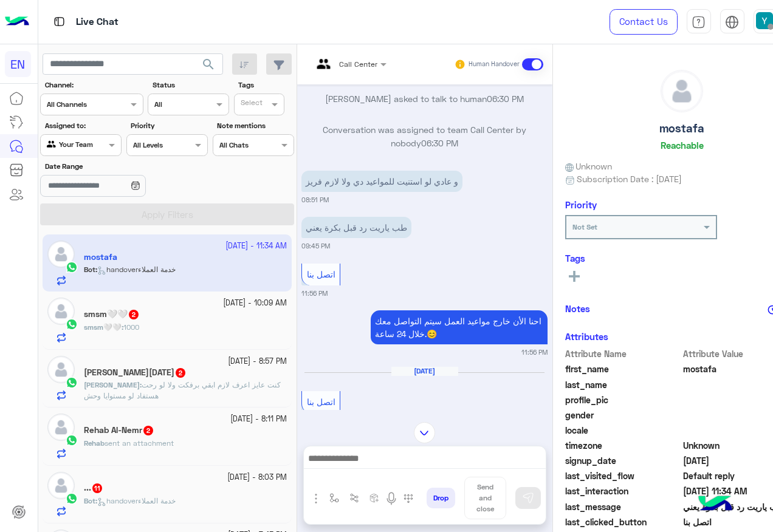 The height and width of the screenshot is (532, 773). I want to click on img: teams.png, so click(323, 69).